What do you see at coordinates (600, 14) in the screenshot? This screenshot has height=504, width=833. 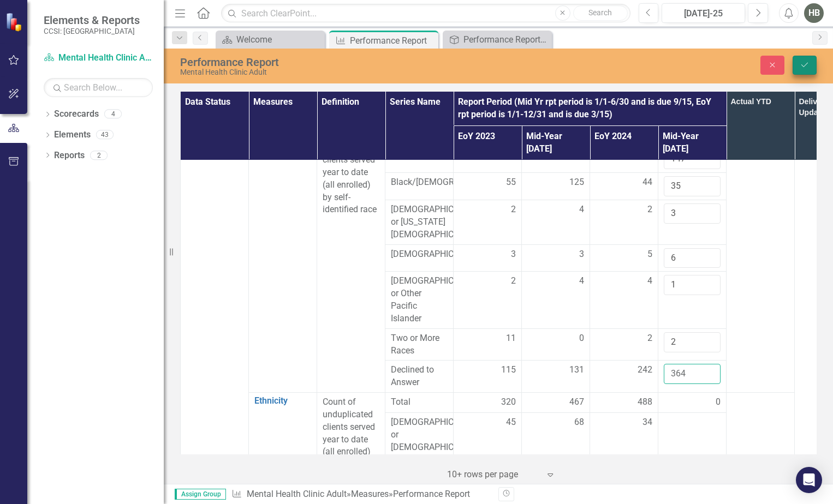 I see `button: Search` at bounding box center [600, 14].